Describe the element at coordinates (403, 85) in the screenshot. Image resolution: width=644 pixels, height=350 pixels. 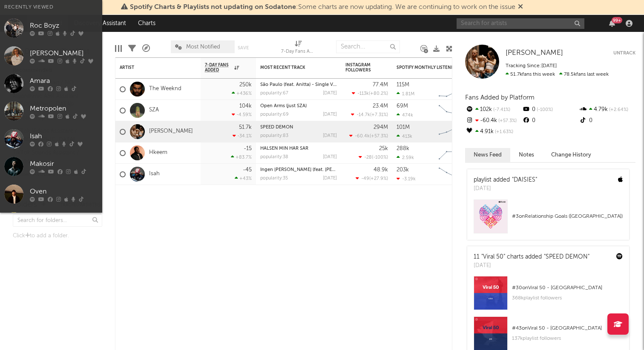
I see `div: 115M` at that location.